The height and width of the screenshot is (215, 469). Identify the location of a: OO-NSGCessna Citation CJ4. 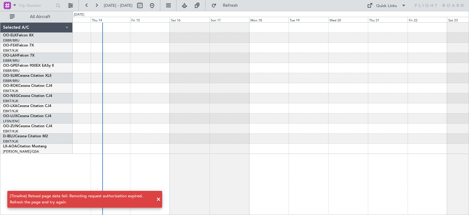
(27, 96).